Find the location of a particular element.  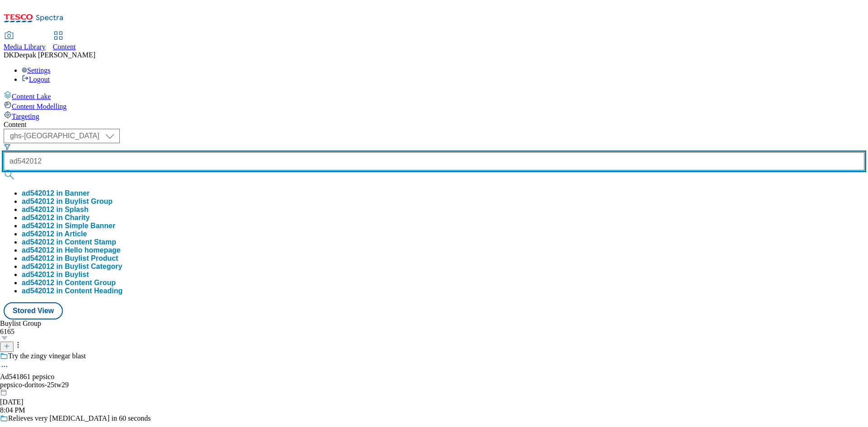

button: ad542012 in Charity is located at coordinates (56, 218).